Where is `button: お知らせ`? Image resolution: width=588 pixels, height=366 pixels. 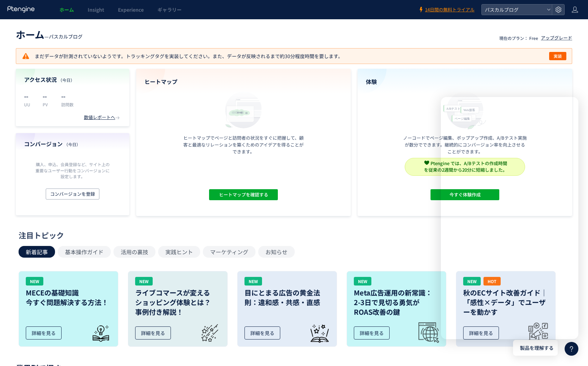 button: お知らせ is located at coordinates (276, 252).